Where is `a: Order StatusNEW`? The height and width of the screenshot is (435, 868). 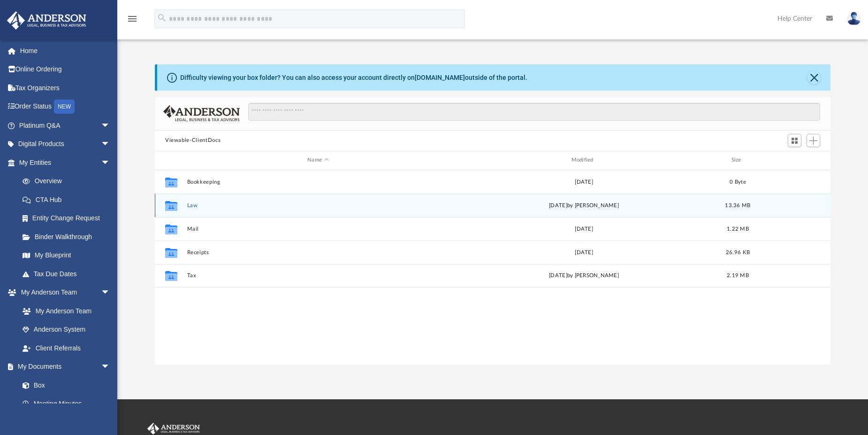 a: Order StatusNEW is located at coordinates (65, 107).